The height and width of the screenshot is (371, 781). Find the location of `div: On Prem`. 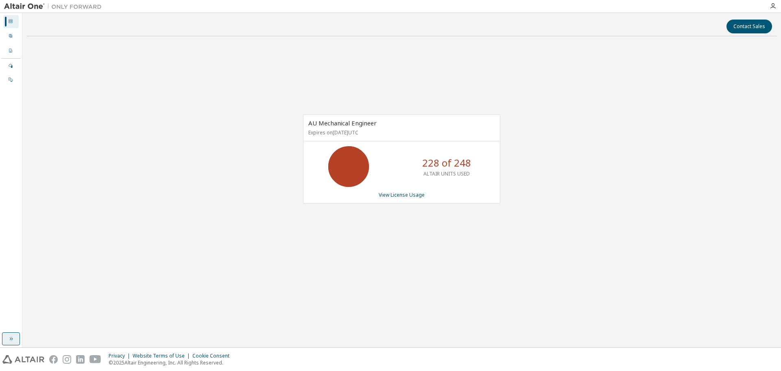

div: On Prem is located at coordinates (11, 80).